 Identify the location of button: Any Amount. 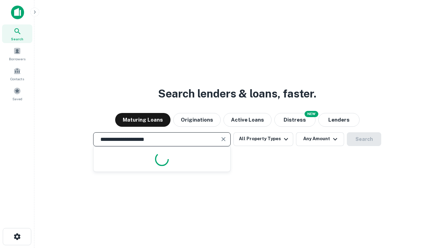
(320, 139).